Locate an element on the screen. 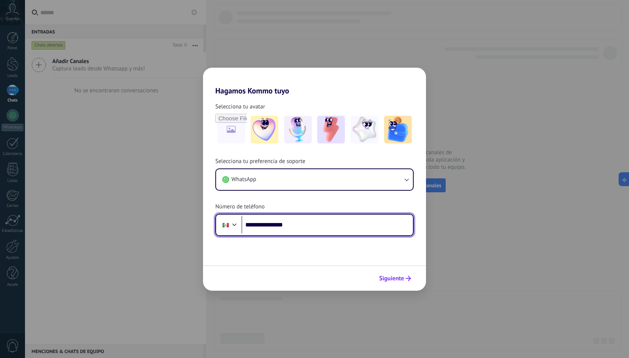 This screenshot has height=358, width=629. button: WhatsApp is located at coordinates (314, 179).